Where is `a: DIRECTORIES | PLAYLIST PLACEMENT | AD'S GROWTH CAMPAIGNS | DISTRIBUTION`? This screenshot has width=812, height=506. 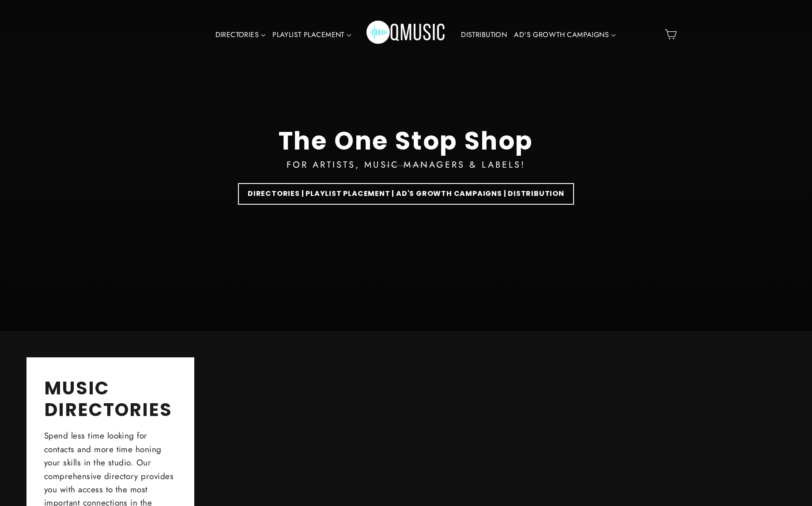
a: DIRECTORIES | PLAYLIST PLACEMENT | AD'S GROWTH CAMPAIGNS | DISTRIBUTION is located at coordinates (406, 194).